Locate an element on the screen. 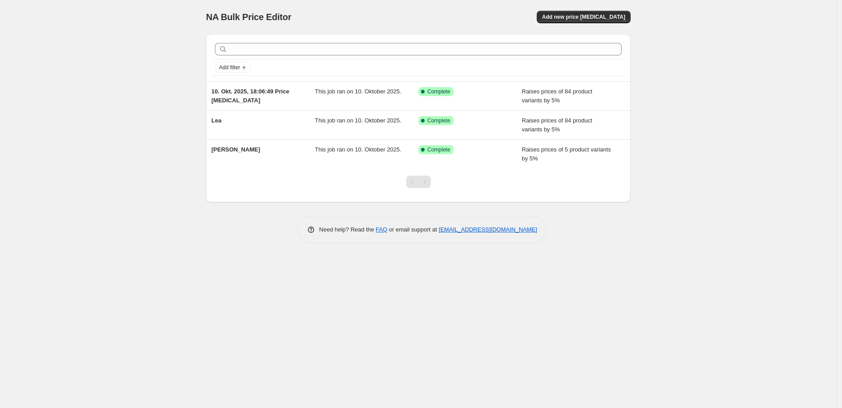 The image size is (842, 408). a: FAQ is located at coordinates (382, 229).